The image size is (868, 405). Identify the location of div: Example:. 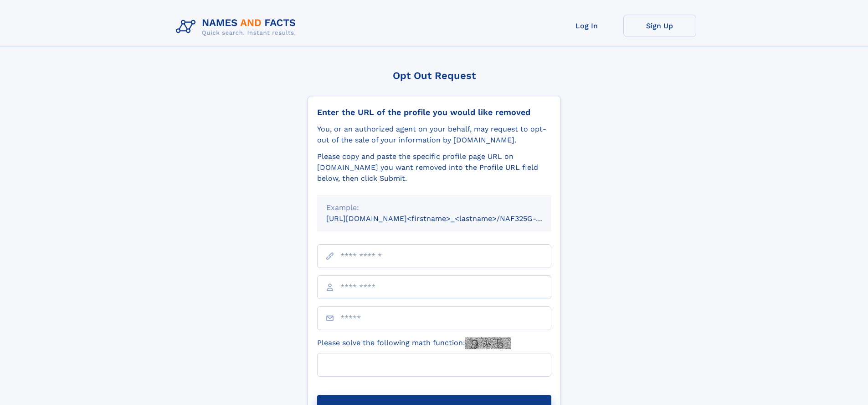
(434, 207).